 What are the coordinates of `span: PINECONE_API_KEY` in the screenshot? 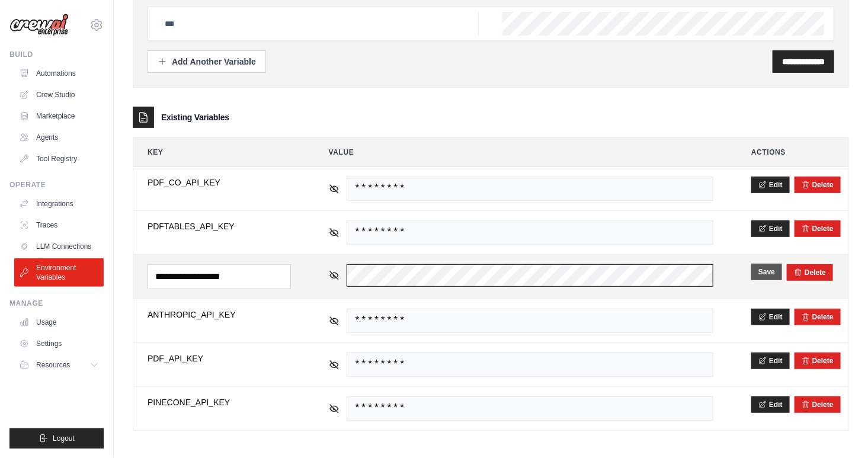 It's located at (219, 402).